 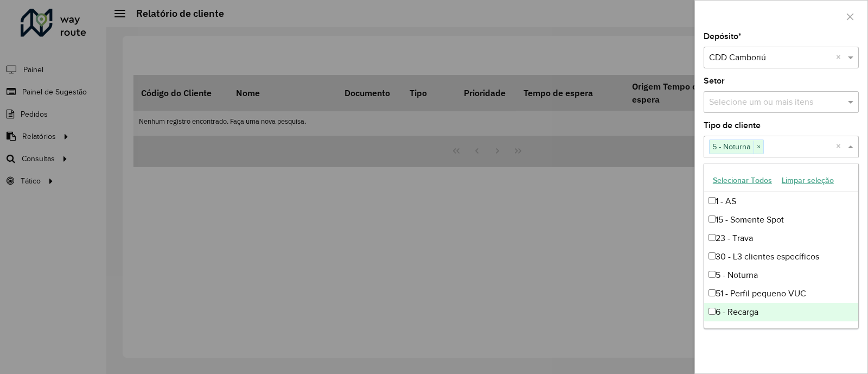 What do you see at coordinates (781, 220) in the screenshot?
I see `div: 15 - Somente Spot` at bounding box center [781, 220].